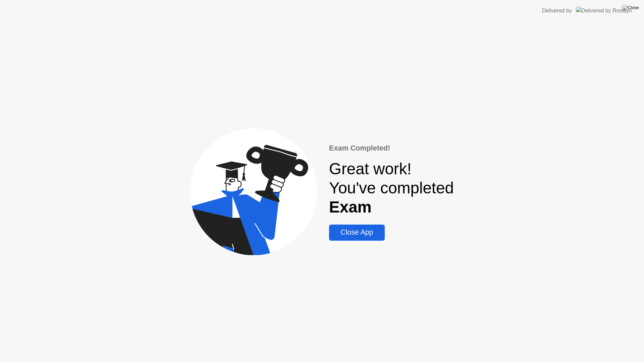 Image resolution: width=644 pixels, height=362 pixels. I want to click on div: Delivered by, so click(557, 11).